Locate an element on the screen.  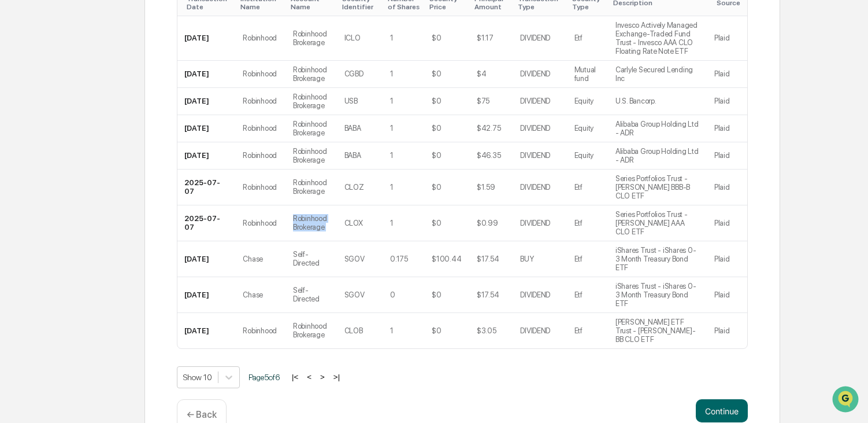
span: Pylon is located at coordinates (127, 200).